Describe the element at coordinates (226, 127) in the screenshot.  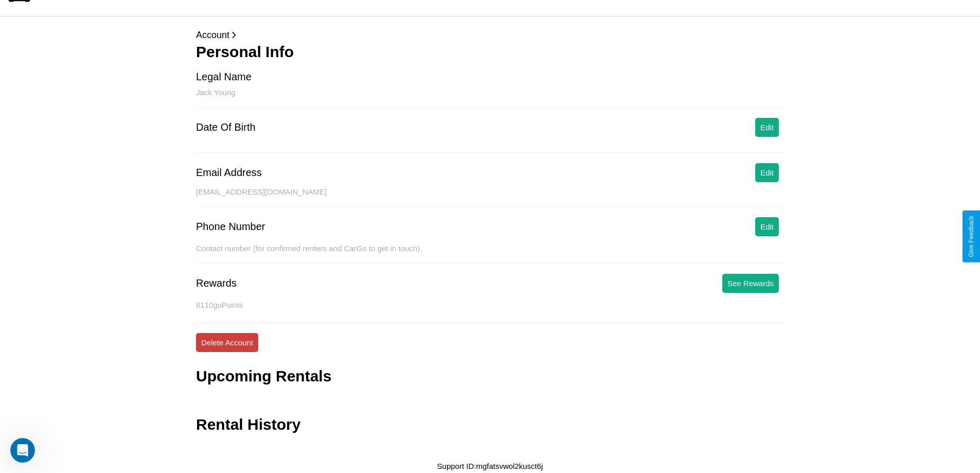
I see `div: Date Of Birth` at that location.